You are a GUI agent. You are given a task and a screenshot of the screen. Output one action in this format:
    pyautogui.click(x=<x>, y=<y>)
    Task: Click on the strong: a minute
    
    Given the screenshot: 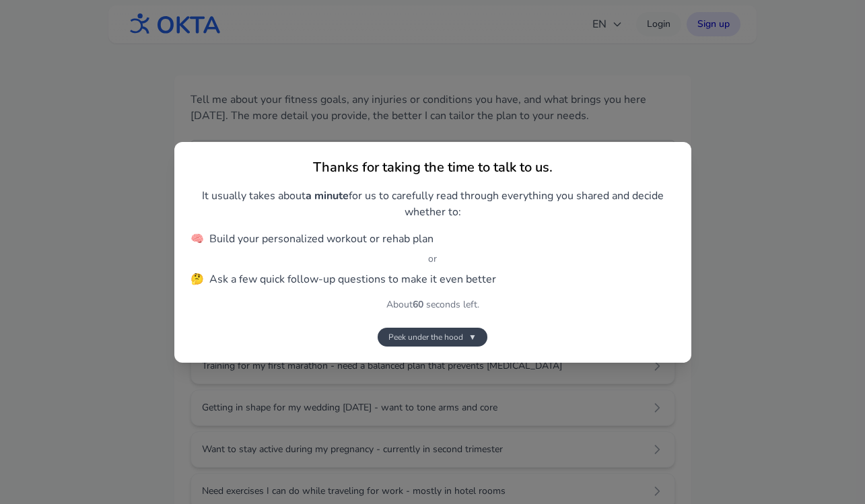 What is the action you would take?
    pyautogui.click(x=327, y=196)
    